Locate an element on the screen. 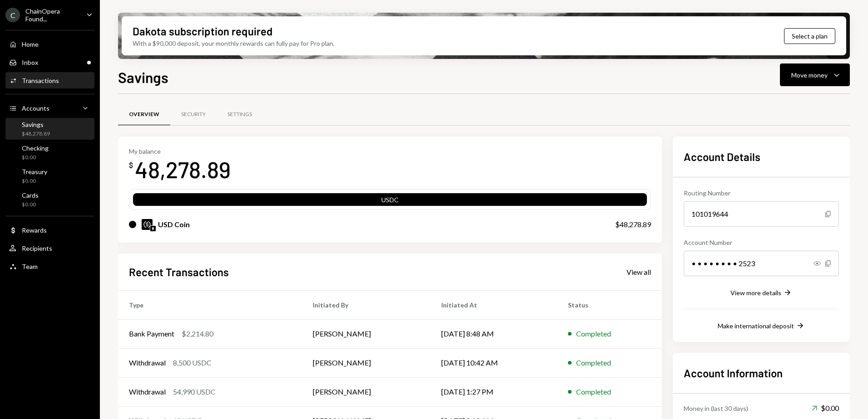 This screenshot has width=868, height=419. div: Settings is located at coordinates (240, 114).